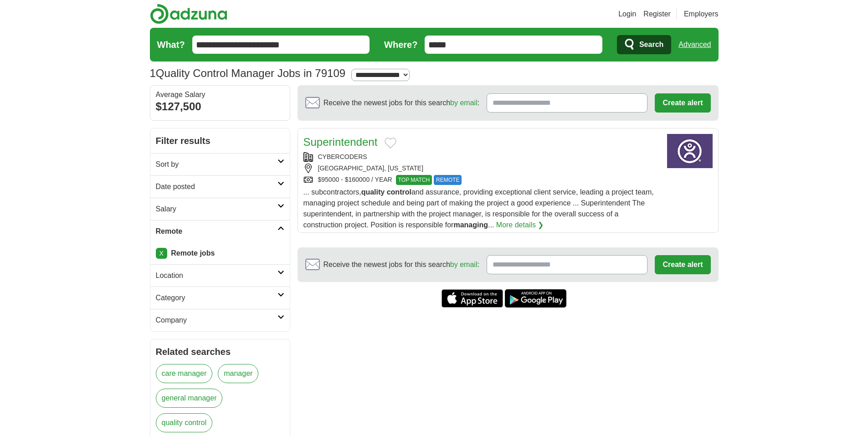 The image size is (868, 436). What do you see at coordinates (220, 320) in the screenshot?
I see `a: Company` at bounding box center [220, 320].